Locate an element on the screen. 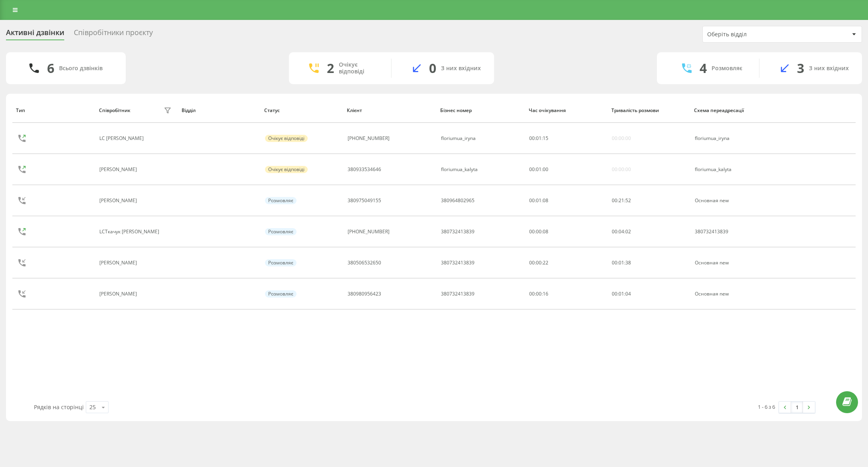 This screenshot has height=467, width=868. div: 380933534646 is located at coordinates (364, 170).